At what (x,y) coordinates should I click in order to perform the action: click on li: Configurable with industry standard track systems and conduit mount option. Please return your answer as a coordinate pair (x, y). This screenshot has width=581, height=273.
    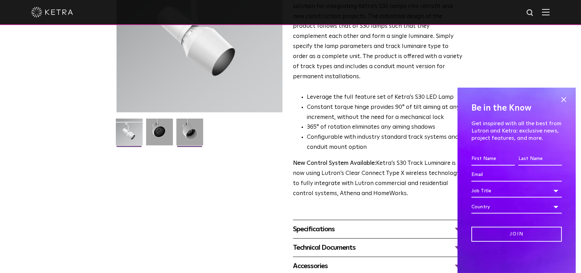
    Looking at the image, I should click on (385, 143).